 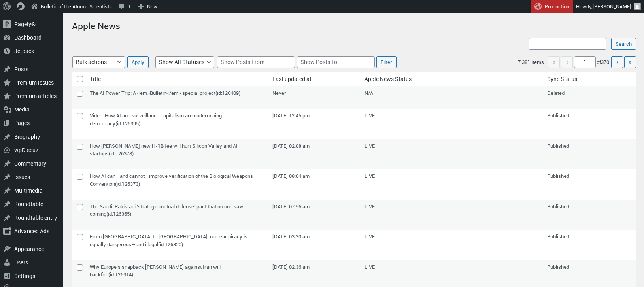 I want to click on span: (id:126314), so click(x=120, y=275).